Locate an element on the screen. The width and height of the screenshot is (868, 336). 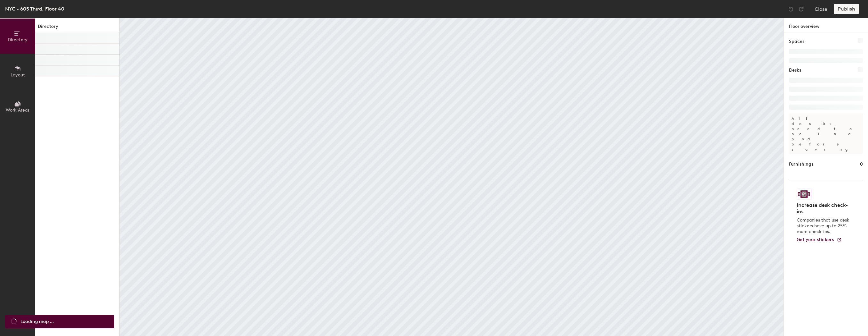
span: Loading map ... is located at coordinates (37, 322).